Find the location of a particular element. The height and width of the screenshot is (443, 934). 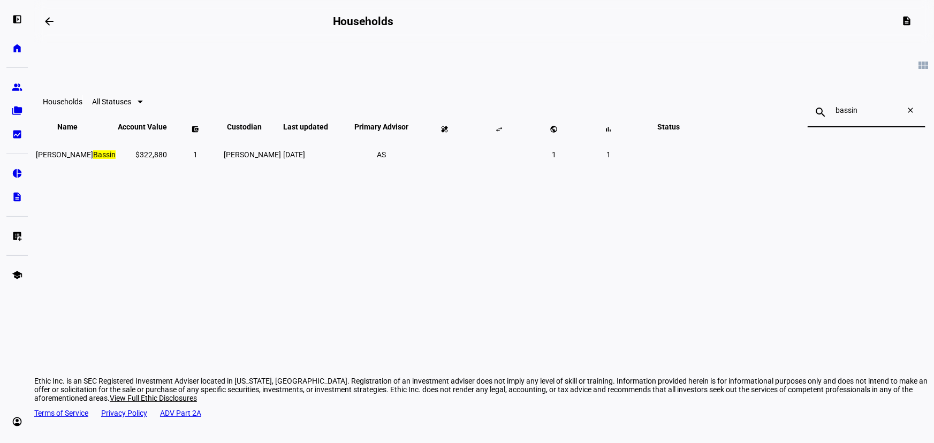

a: group is located at coordinates (17, 87).